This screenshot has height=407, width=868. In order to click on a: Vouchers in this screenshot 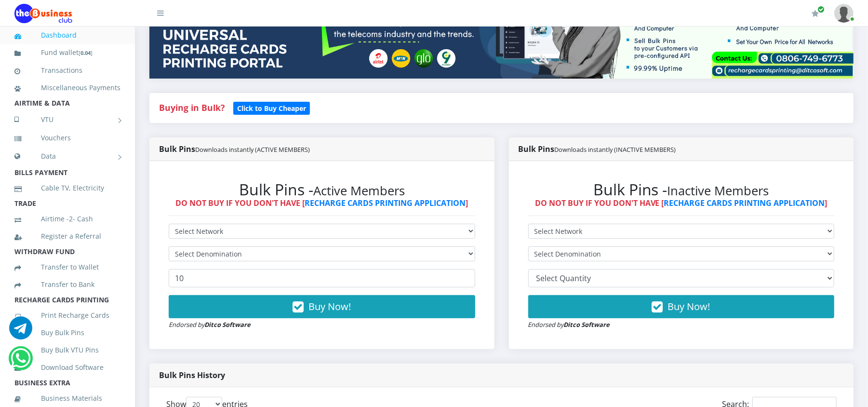, I will do `click(67, 138)`.